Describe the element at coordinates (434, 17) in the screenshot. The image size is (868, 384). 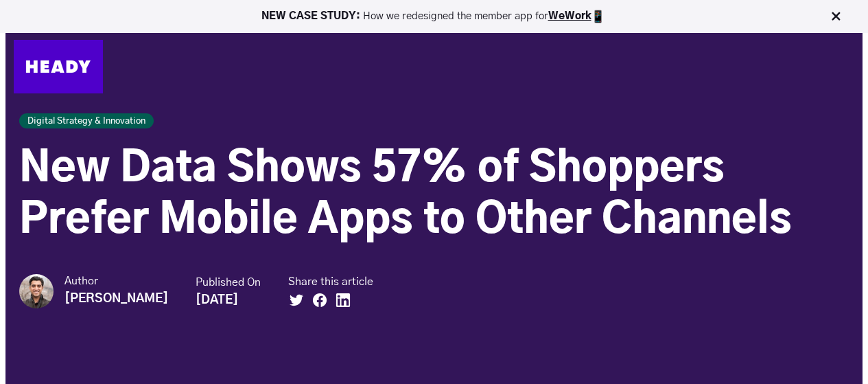
I see `p: How we redesigned the member app for` at that location.